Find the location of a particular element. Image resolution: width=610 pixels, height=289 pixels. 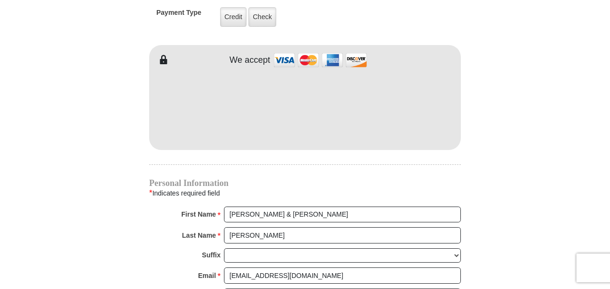

strong: Last Name is located at coordinates (199, 235).